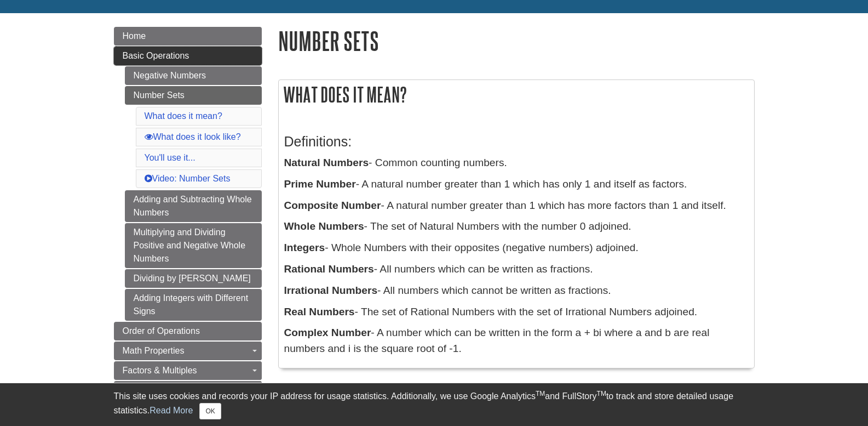 This screenshot has height=426, width=868. I want to click on b: Complex Number, so click(327, 332).